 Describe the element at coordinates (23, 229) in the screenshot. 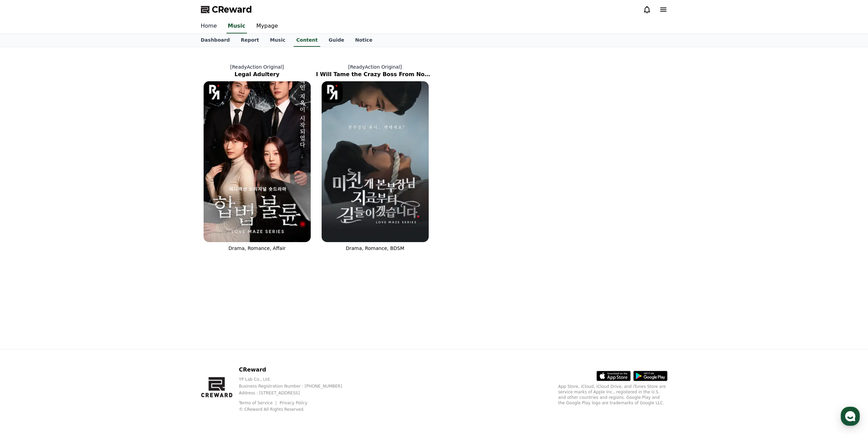

I see `span: Home` at that location.